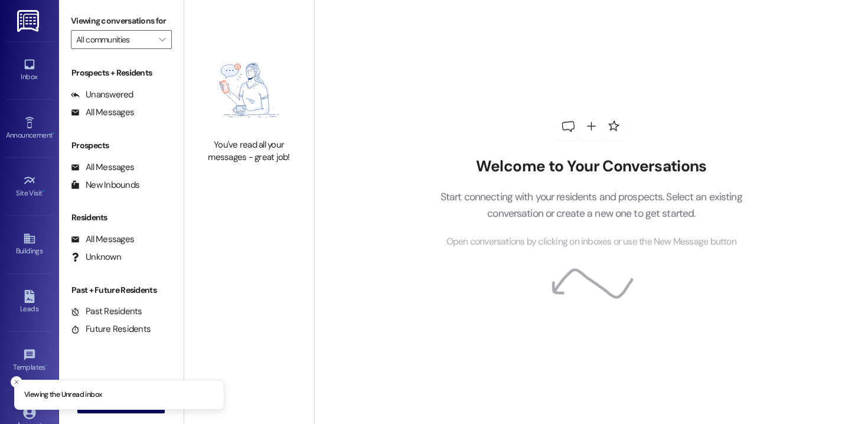 The image size is (868, 424). What do you see at coordinates (30, 186) in the screenshot?
I see `a: Site Visit •` at bounding box center [30, 186].